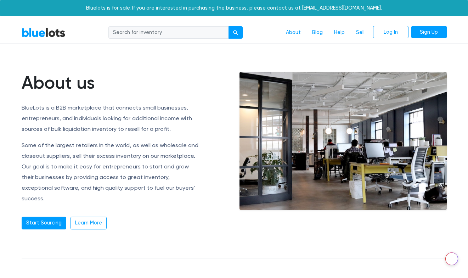 Image resolution: width=468 pixels, height=278 pixels. Describe the element at coordinates (89, 223) in the screenshot. I see `a: Learn More` at that location.